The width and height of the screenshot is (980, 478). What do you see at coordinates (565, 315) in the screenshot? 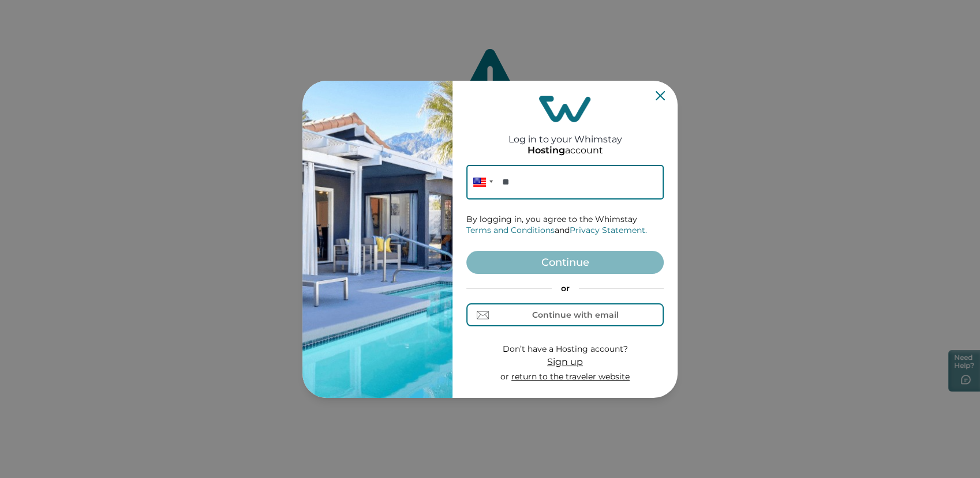
I see `button: Continue with email` at bounding box center [565, 315].